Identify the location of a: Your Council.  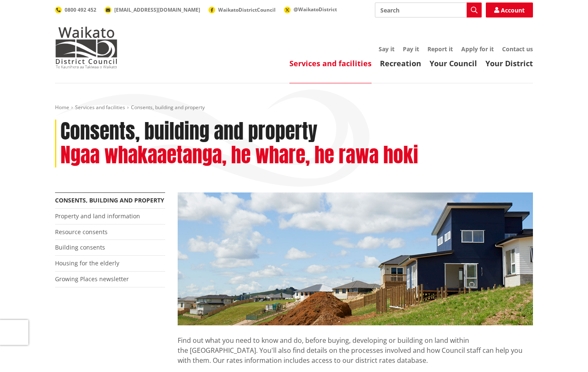
(454, 63).